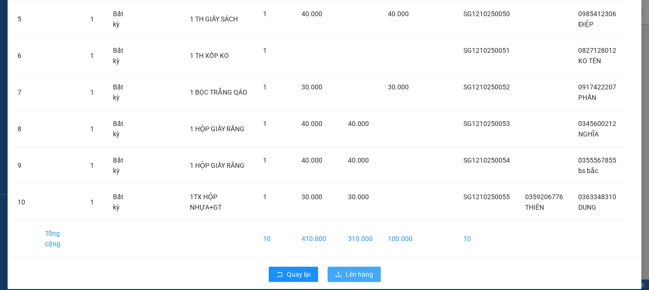  Describe the element at coordinates (544, 197) in the screenshot. I see `span: 0359206776` at that location.